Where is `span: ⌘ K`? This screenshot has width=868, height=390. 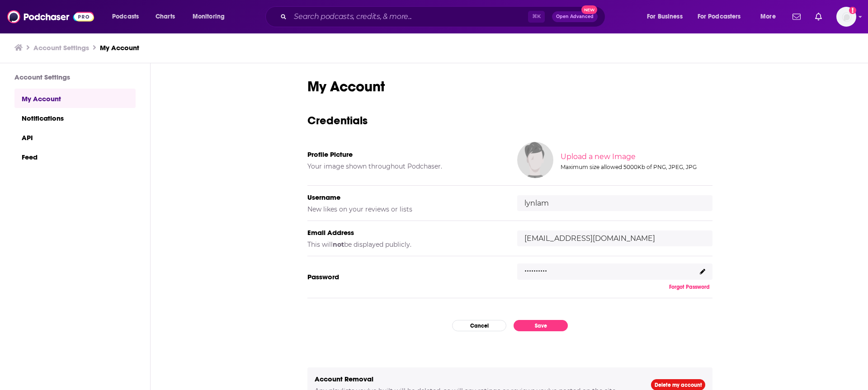
span: ⌘ K is located at coordinates (536, 16).